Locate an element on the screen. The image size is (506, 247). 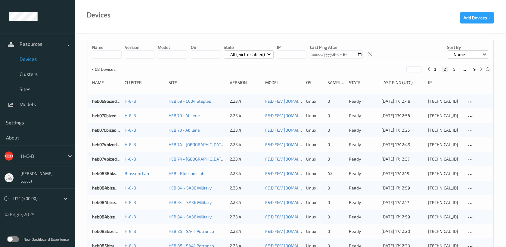
a: heb070bizedg33 is located at coordinates (108, 115).